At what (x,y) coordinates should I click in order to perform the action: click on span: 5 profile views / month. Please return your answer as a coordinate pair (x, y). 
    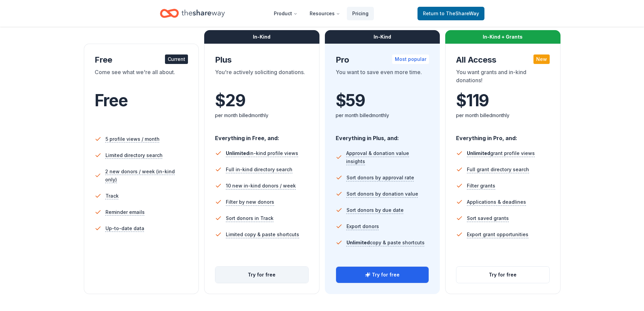
    Looking at the image, I should click on (133, 139).